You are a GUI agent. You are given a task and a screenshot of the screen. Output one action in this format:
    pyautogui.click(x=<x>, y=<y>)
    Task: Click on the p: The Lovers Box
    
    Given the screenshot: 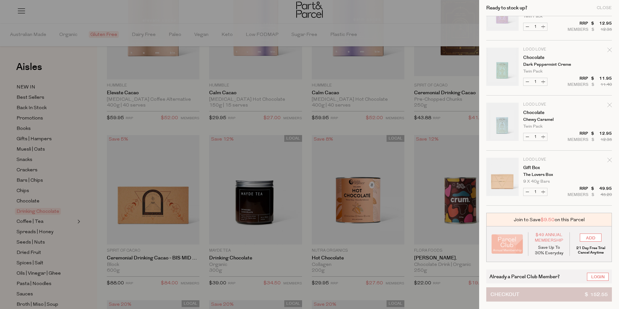 What is the action you would take?
    pyautogui.click(x=548, y=175)
    